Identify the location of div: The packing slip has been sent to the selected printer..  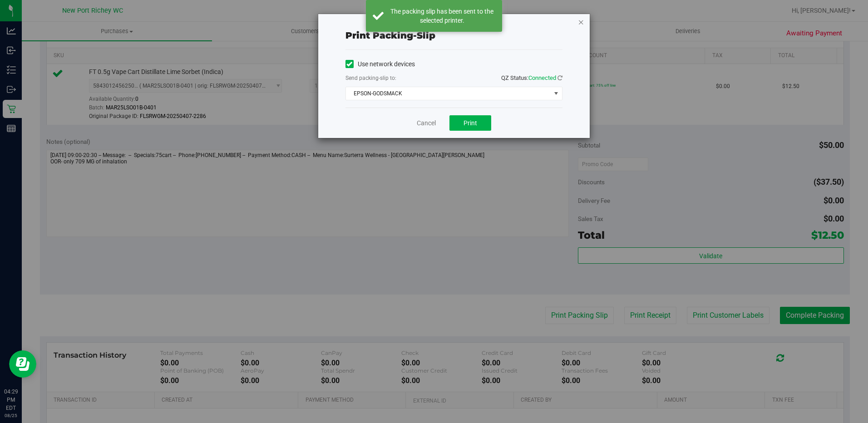
(441, 16).